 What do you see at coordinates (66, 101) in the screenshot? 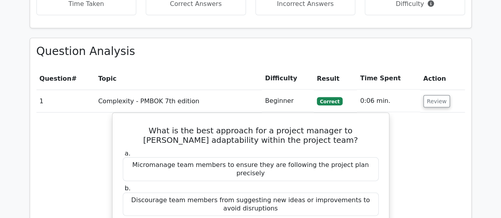
I see `td: 1` at bounding box center [66, 101].